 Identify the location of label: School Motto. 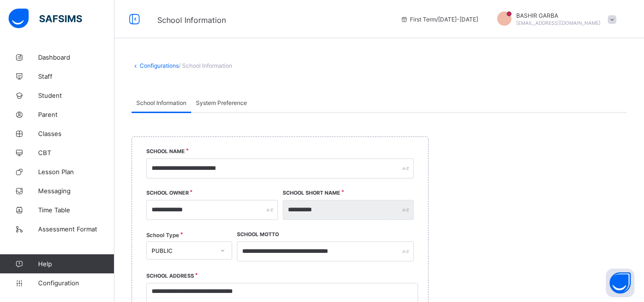
(258, 234).